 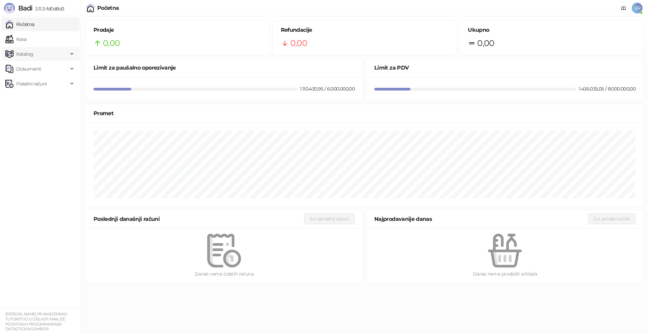 I want to click on div: Limit za PDV, so click(x=505, y=67).